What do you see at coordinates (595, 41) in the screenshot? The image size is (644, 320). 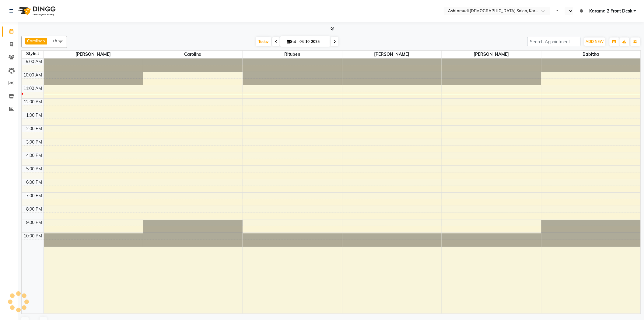 I see `span: ADD NEW` at bounding box center [595, 41].